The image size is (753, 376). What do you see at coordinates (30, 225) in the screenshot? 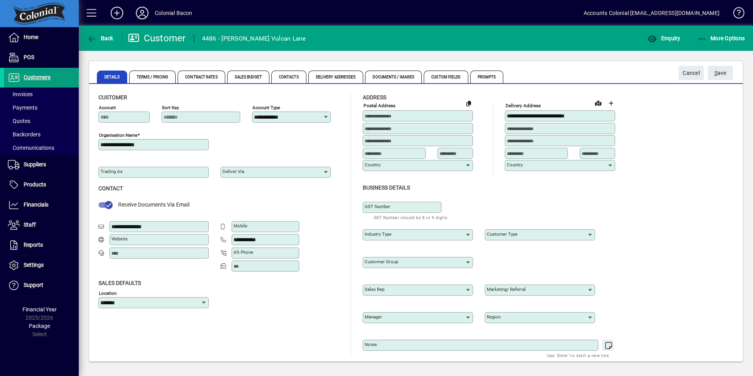
I see `span: Staff` at bounding box center [30, 225].